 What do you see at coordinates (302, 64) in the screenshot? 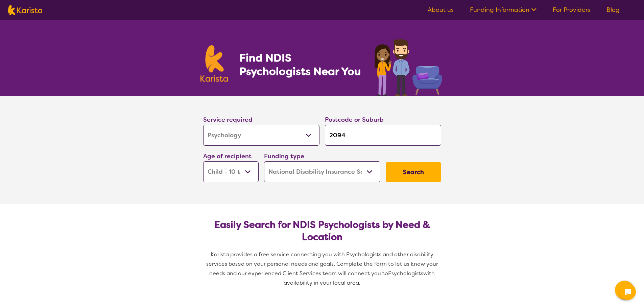
I see `h1: Find NDIS Psychologists Near You` at bounding box center [302, 64].